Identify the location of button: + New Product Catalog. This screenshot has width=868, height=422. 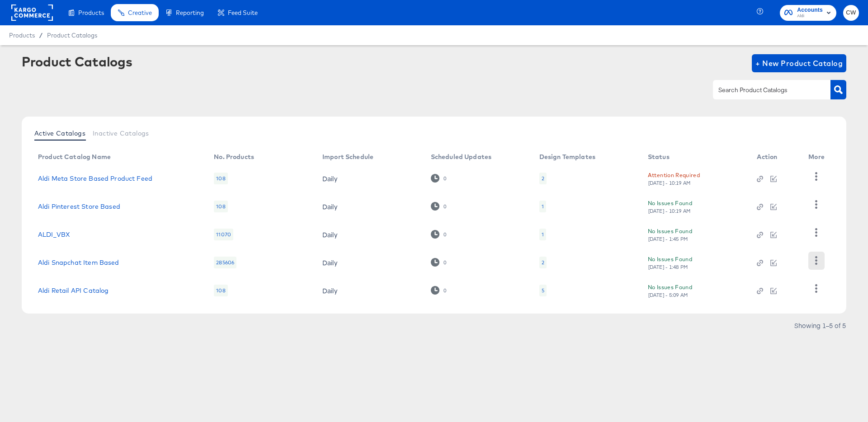
(799, 63).